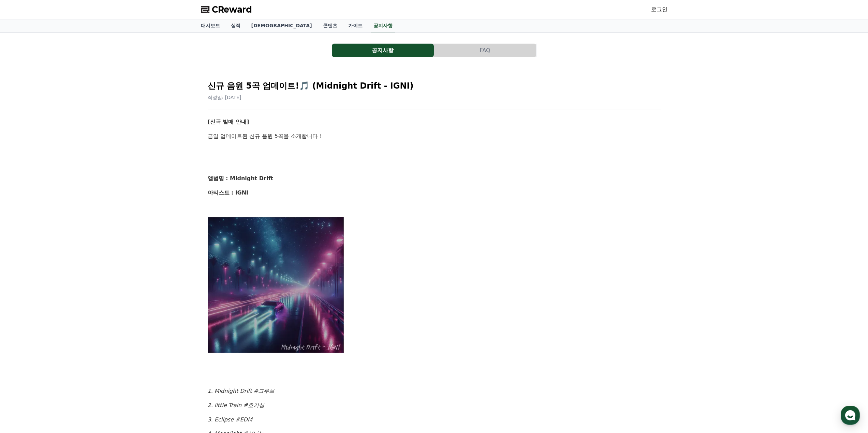 Image resolution: width=868 pixels, height=433 pixels. What do you see at coordinates (241, 391) in the screenshot?
I see `em: 1. Midnight Drift #그루브` at bounding box center [241, 391].